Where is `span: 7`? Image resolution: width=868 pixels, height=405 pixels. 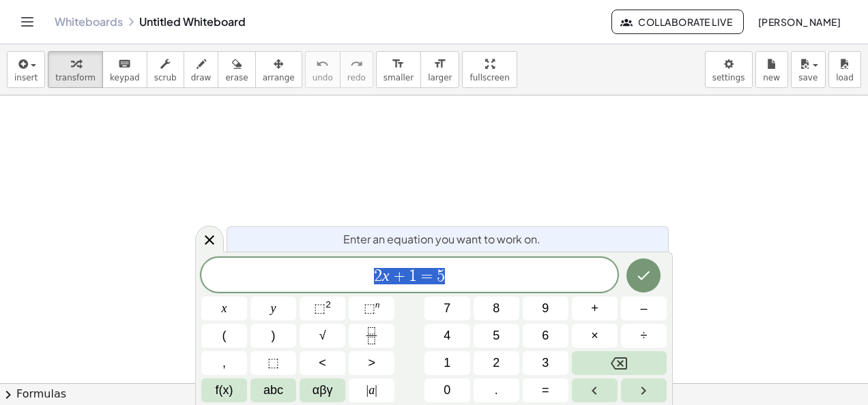 span: 7 is located at coordinates (447, 308).